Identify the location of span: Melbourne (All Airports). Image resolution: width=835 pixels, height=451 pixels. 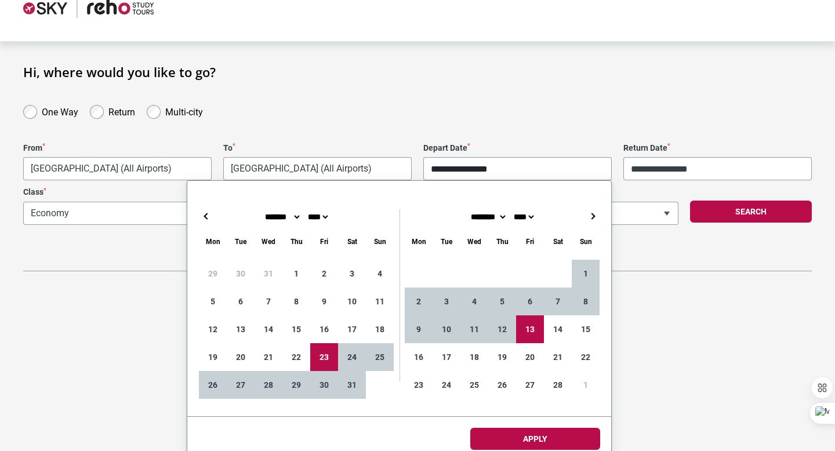
(117, 169).